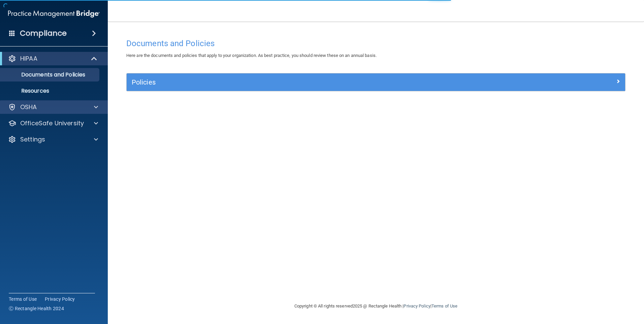 Image resolution: width=644 pixels, height=324 pixels. Describe the element at coordinates (376, 306) in the screenshot. I see `div: Copyright © All rights reserved 2025 @ Rectangle Health | |` at that location.